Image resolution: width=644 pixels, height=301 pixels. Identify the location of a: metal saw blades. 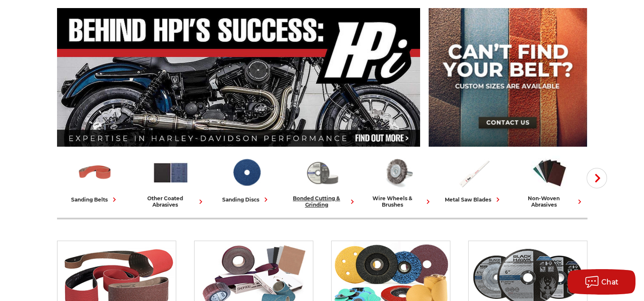
(474, 179).